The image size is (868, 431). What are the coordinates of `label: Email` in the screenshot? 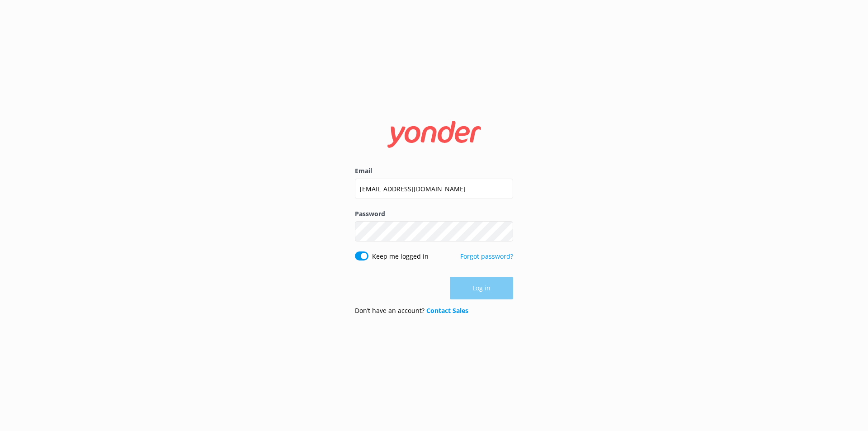 It's located at (434, 171).